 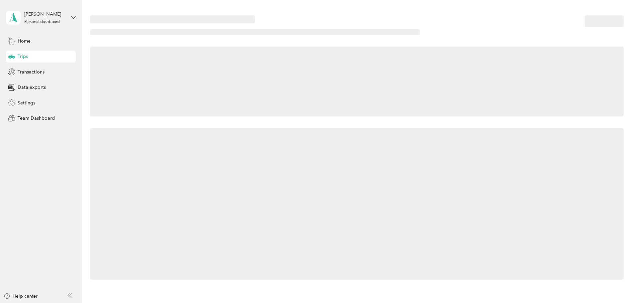 What do you see at coordinates (26, 103) in the screenshot?
I see `span: Settings` at bounding box center [26, 103].